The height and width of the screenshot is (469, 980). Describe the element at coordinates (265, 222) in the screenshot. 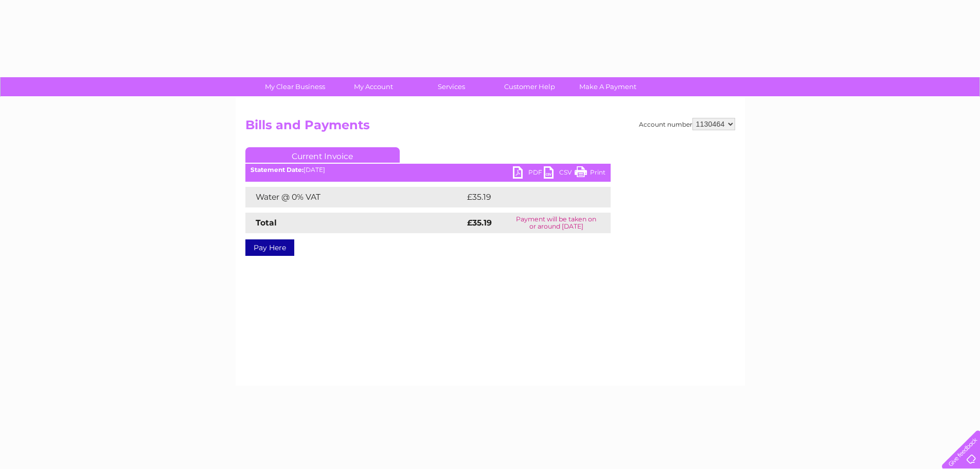

I see `strong: Total` at that location.